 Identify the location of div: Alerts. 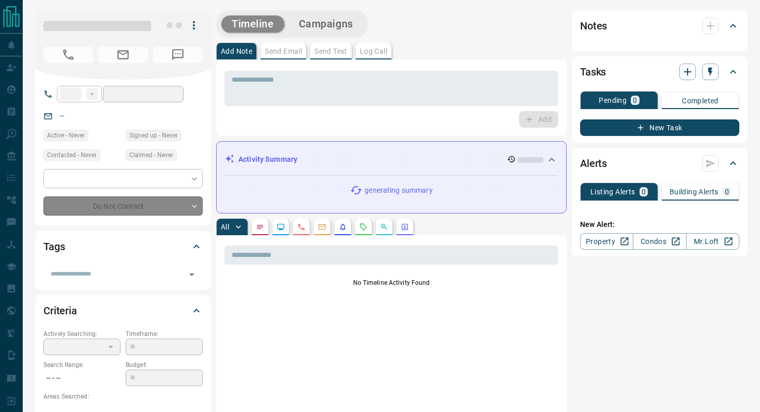
(659, 163).